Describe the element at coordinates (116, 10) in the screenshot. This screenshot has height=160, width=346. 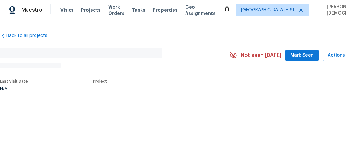
I see `span: Work Orders` at that location.